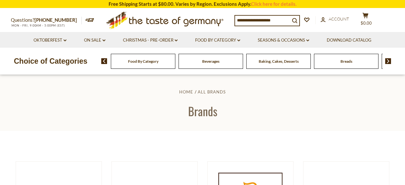 The height and width of the screenshot is (185, 405). What do you see at coordinates (104, 61) in the screenshot?
I see `img: previous arrow` at bounding box center [104, 61].